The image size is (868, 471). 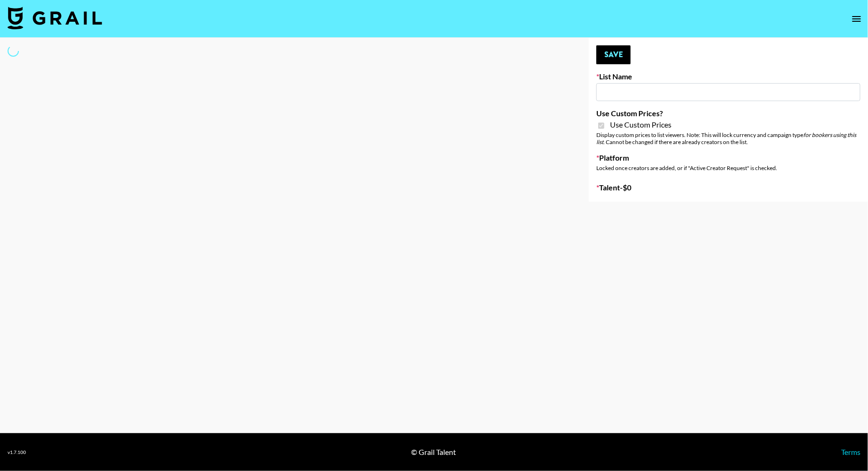 I want to click on a: Terms, so click(x=851, y=452).